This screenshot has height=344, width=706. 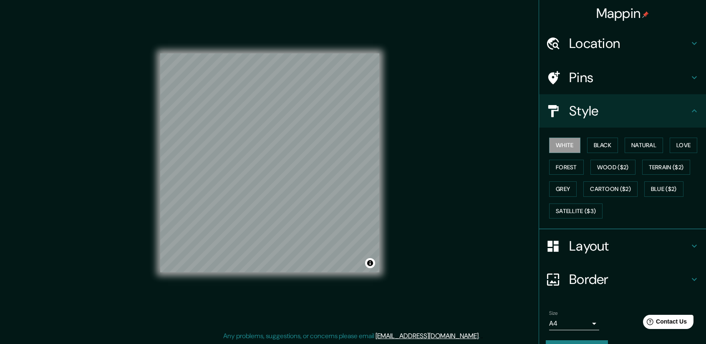 I want to click on button: Toggle attribution, so click(x=370, y=263).